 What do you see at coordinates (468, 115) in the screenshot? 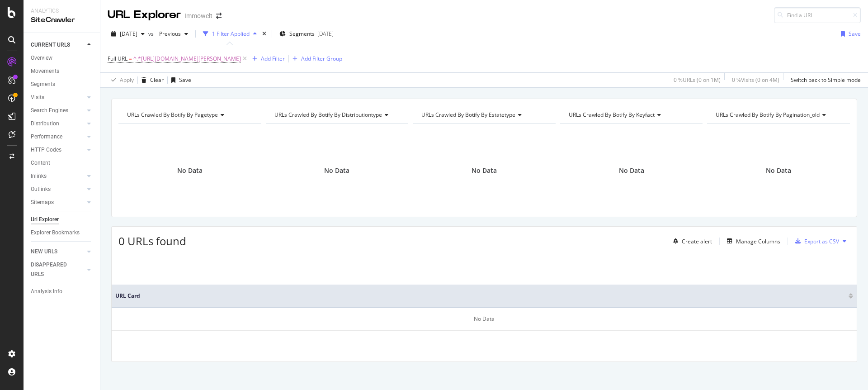
I see `span: URLs Crawled By Botify By estatetype` at bounding box center [468, 115].